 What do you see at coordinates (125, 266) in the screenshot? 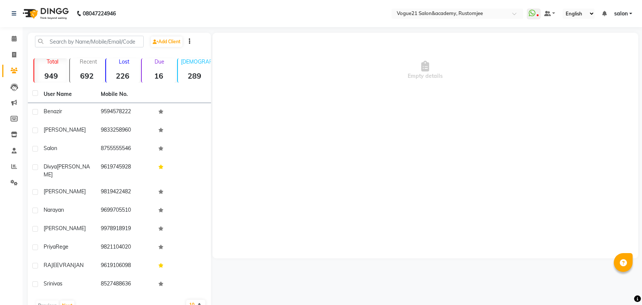
I see `td: 9619106098` at bounding box center [125, 266].